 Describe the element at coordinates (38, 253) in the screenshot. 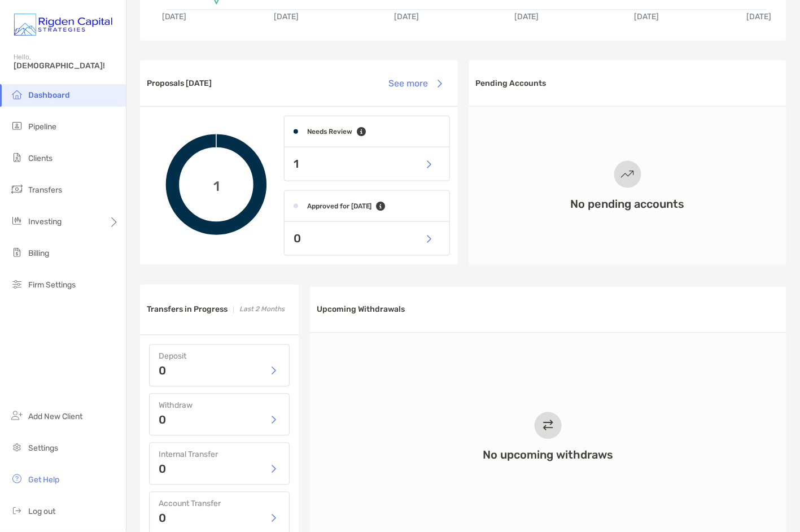

I see `span: Billing` at that location.